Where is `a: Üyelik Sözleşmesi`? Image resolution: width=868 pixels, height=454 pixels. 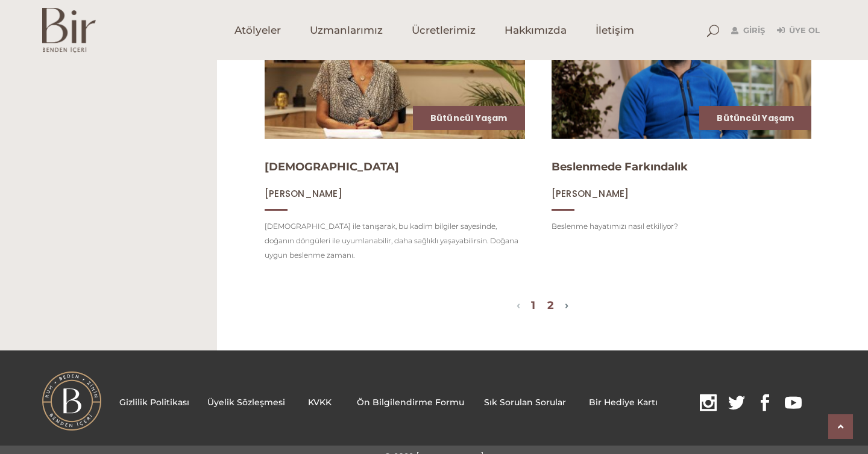 a: Üyelik Sözleşmesi is located at coordinates (246, 402).